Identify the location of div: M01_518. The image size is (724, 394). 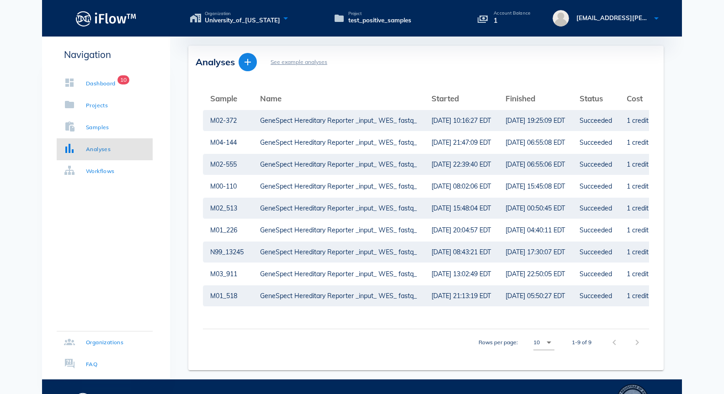
(228, 296).